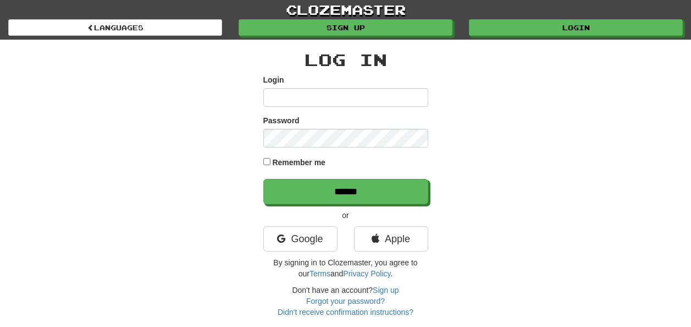  Describe the element at coordinates (115, 27) in the screenshot. I see `a: Languages` at that location.